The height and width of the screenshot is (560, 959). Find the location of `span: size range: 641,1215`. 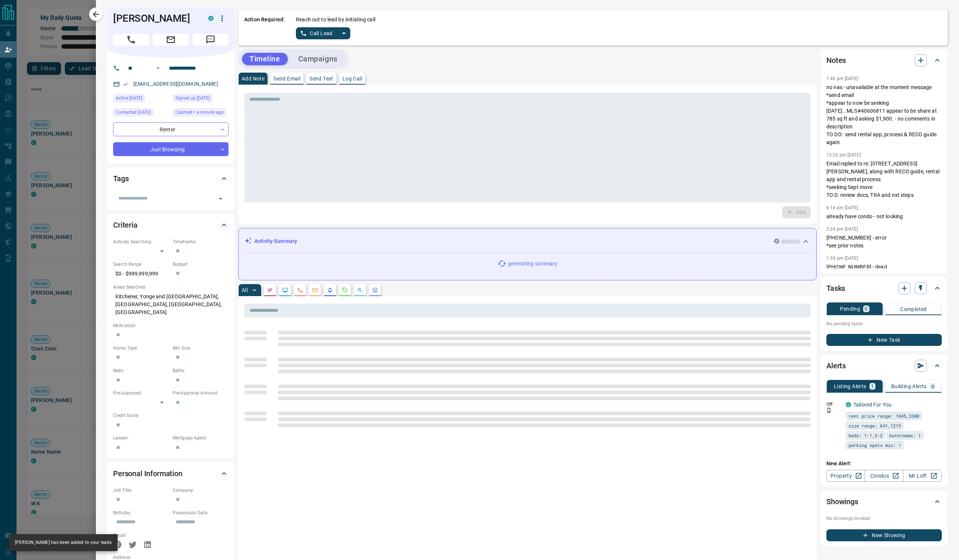

span: size range: 641,1215 is located at coordinates (875, 426).